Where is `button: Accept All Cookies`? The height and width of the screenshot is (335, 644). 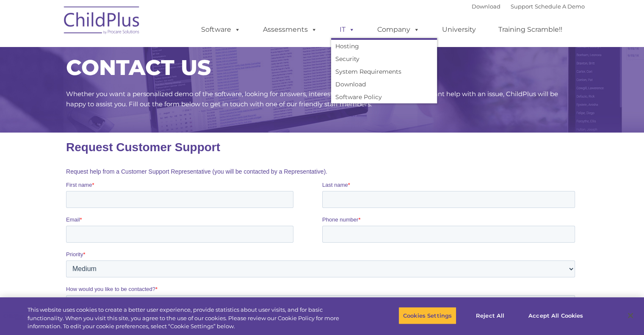
button: Accept All Cookies is located at coordinates (556, 316).